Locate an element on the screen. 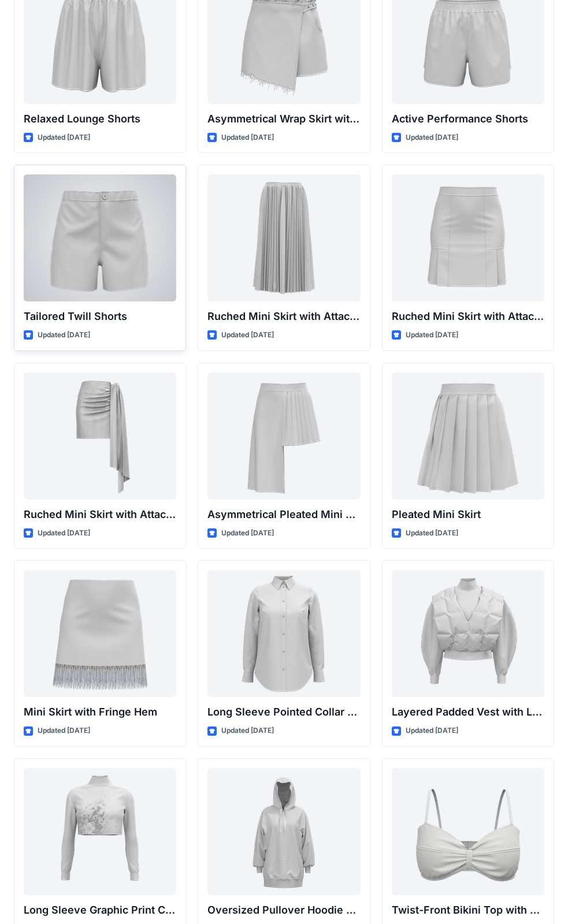 Image resolution: width=568 pixels, height=924 pixels. p: Long Sleeve Graphic Print Cropped Turtleneck is located at coordinates (100, 910).